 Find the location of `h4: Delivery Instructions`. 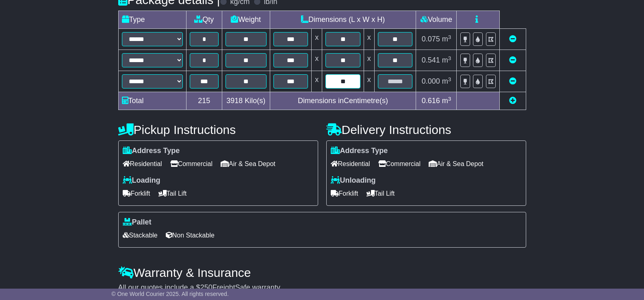

h4: Delivery Instructions is located at coordinates (426, 130).